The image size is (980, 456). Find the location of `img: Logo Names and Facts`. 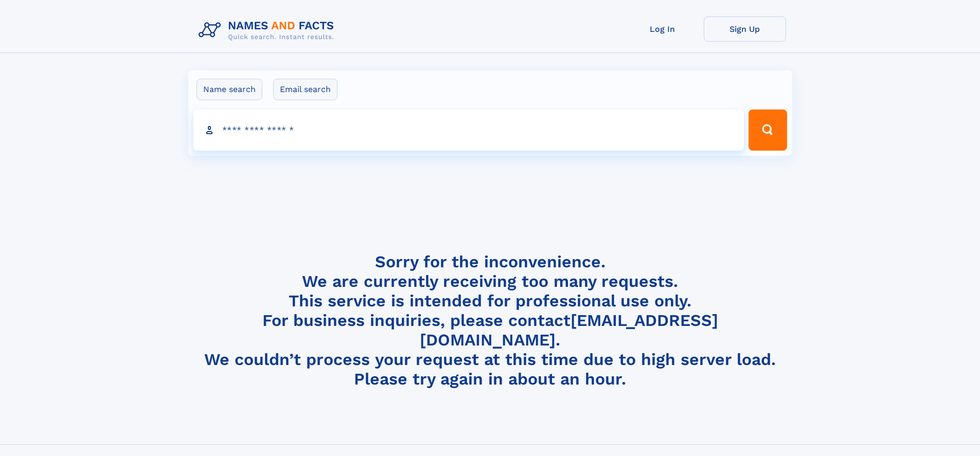

img: Logo Names and Facts is located at coordinates (268, 31).